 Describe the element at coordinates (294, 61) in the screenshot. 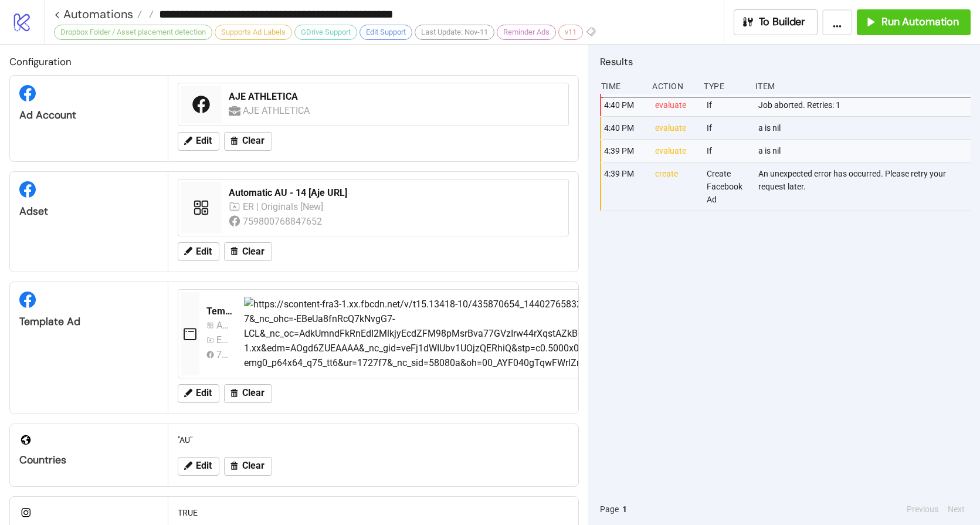

I see `h2: Configuration` at that location.